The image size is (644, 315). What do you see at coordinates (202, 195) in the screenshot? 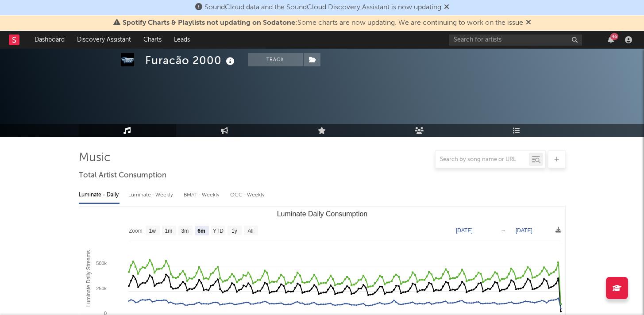
I see `div: BMAT - Weekly` at bounding box center [202, 195].